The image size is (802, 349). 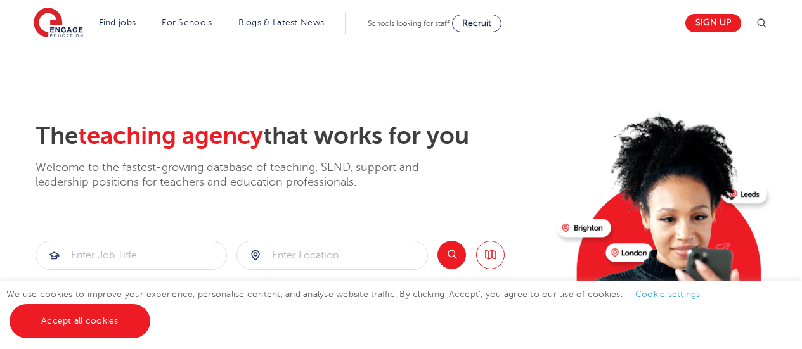 What do you see at coordinates (451, 255) in the screenshot?
I see `button: Search` at bounding box center [451, 255].